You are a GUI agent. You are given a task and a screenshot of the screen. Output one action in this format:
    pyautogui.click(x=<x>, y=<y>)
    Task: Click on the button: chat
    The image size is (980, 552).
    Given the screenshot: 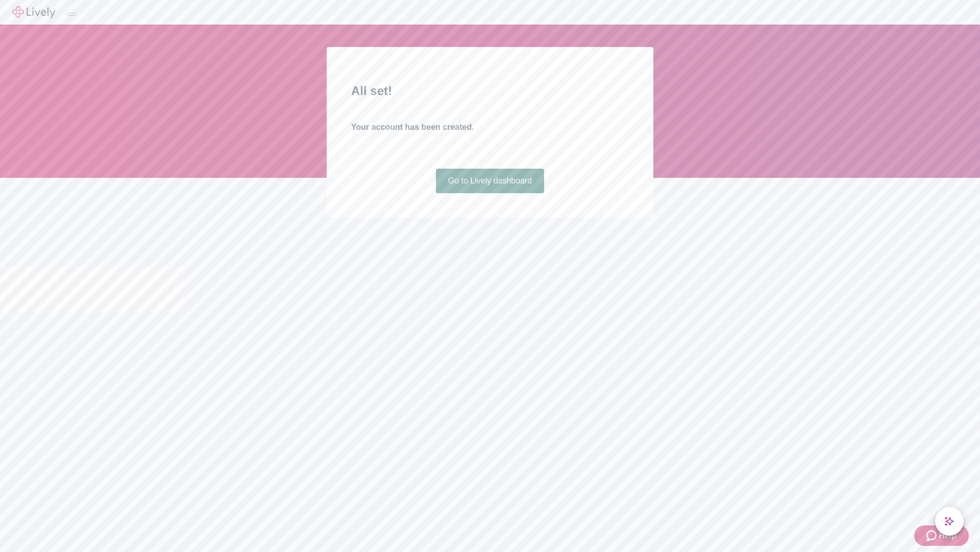 What is the action you would take?
    pyautogui.click(x=949, y=521)
    